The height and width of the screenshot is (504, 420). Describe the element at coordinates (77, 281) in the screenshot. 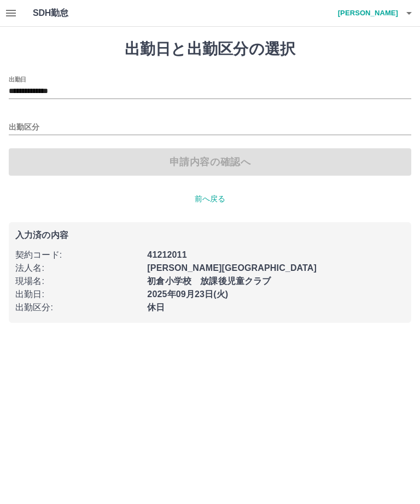

I see `p: 現場名 :` at that location.